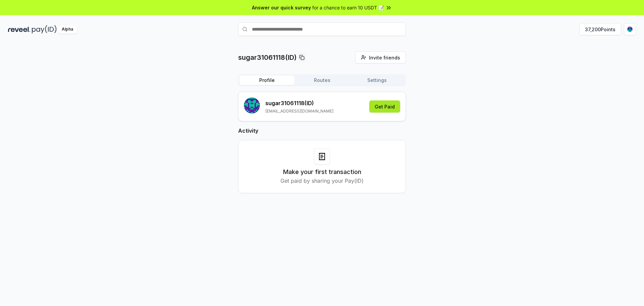  I want to click on p: Get paid by sharing your Pay(ID), so click(322, 180).